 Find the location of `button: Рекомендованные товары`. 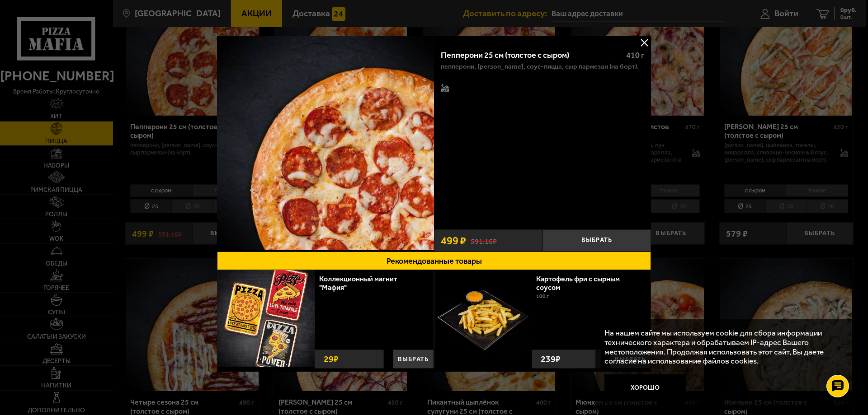

button: Рекомендованные товары is located at coordinates (434, 261).